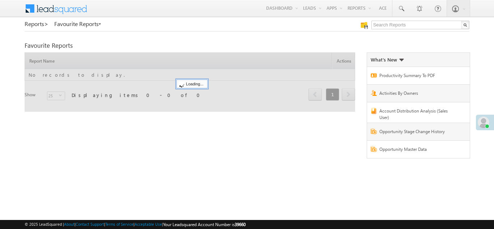  What do you see at coordinates (401, 60) in the screenshot?
I see `img: What's new` at bounding box center [401, 60].